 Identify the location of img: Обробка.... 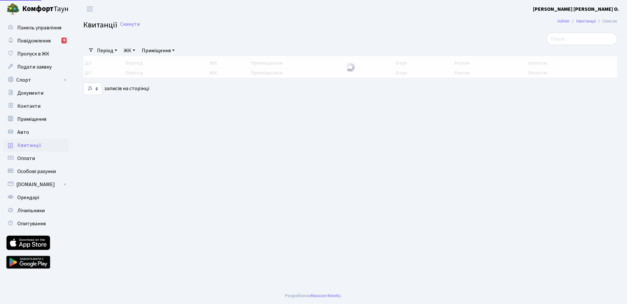
(351, 67).